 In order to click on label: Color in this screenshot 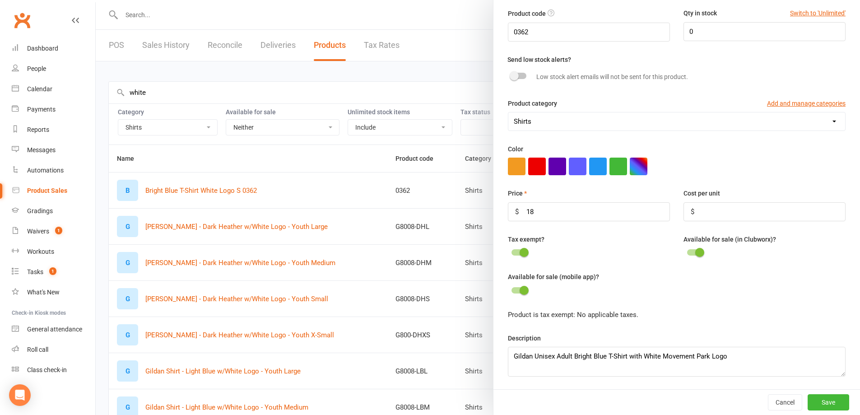, I will do `click(516, 149)`.